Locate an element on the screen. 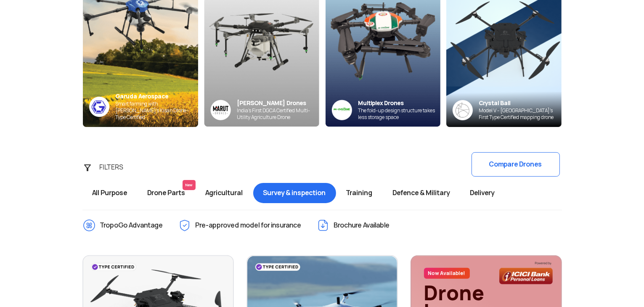  div: Multiplex Drones is located at coordinates (399, 103).